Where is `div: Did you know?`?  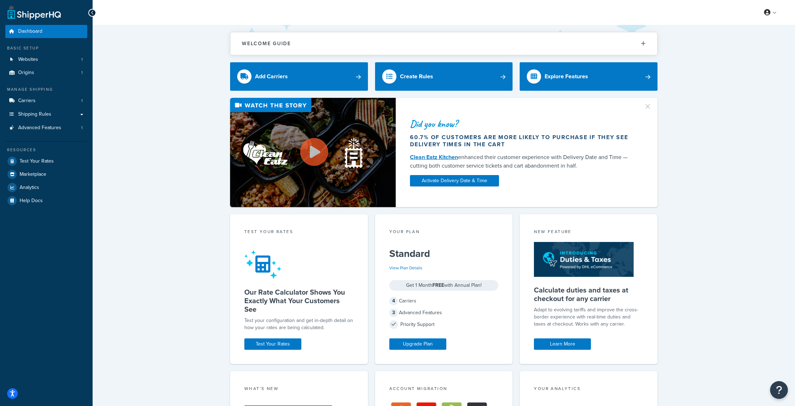 div: Did you know? is located at coordinates (522, 124).